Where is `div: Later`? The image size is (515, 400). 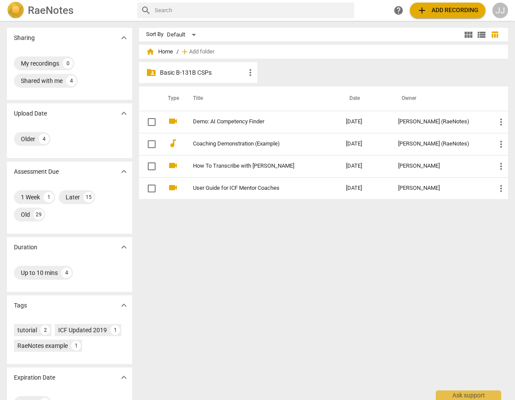 div: Later is located at coordinates (73, 197).